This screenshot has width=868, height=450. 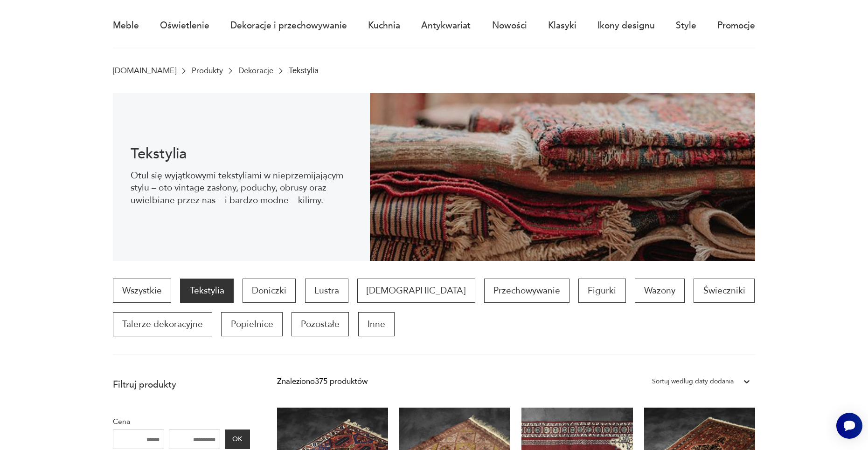 What do you see at coordinates (327, 291) in the screenshot?
I see `a: Lustra` at bounding box center [327, 291].